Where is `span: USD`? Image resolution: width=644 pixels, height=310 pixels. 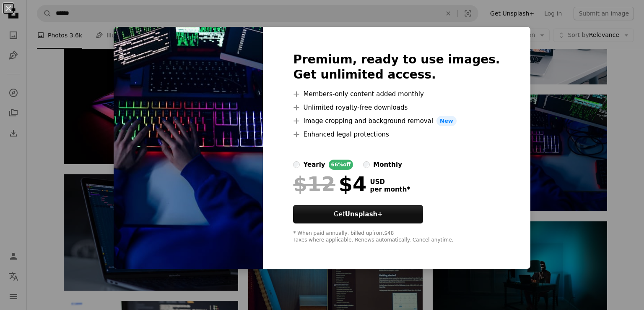
span: USD is located at coordinates (390, 182).